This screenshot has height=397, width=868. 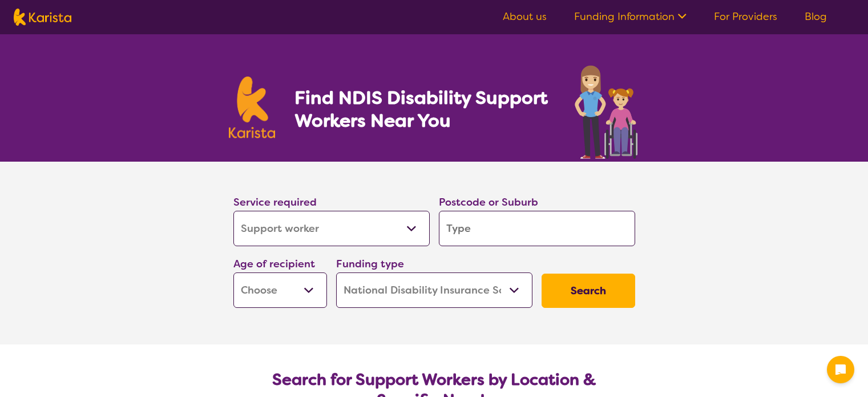 What do you see at coordinates (816, 17) in the screenshot?
I see `a: Blog` at bounding box center [816, 17].